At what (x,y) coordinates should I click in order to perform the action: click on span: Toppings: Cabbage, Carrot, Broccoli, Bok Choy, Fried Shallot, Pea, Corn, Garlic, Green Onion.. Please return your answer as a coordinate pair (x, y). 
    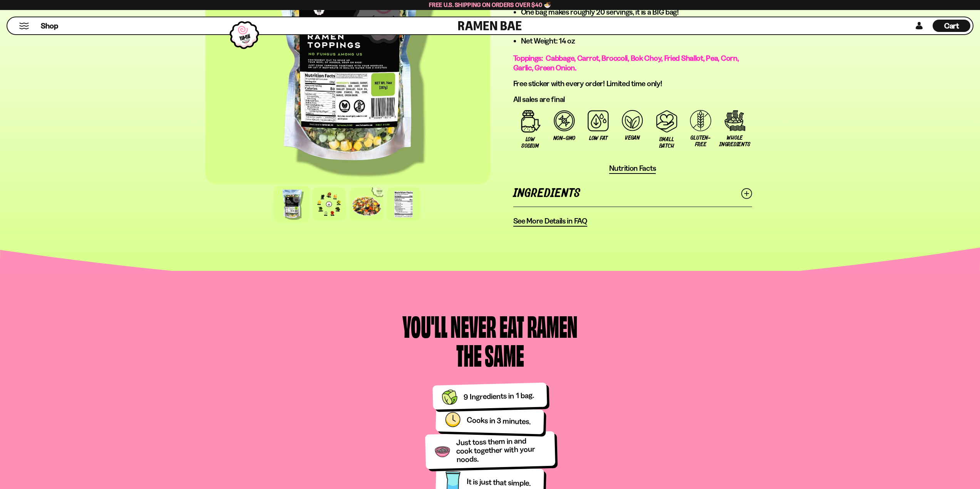
    Looking at the image, I should click on (626, 63).